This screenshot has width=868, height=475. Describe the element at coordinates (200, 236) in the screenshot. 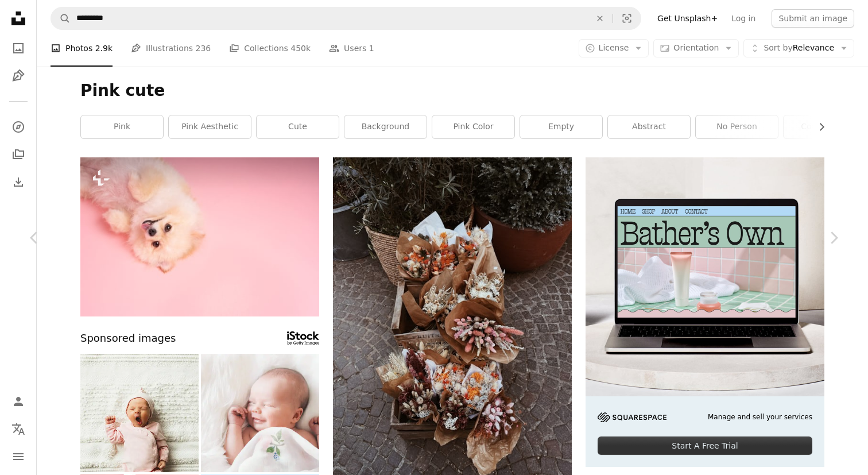

I see `img: A small white dog laying on top of a pink floor` at that location.